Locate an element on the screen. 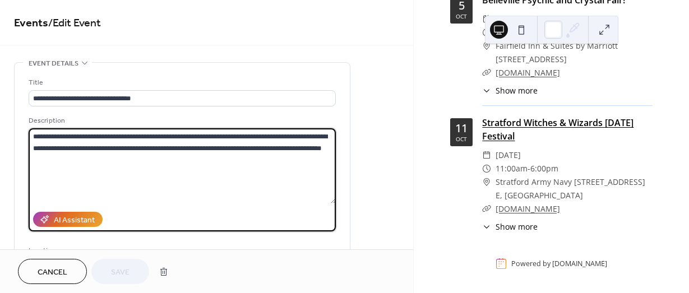 The width and height of the screenshot is (689, 293). a: Cancel is located at coordinates (52, 271).